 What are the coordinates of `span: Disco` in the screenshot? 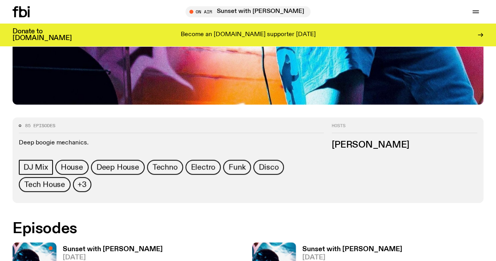 It's located at (269, 167).